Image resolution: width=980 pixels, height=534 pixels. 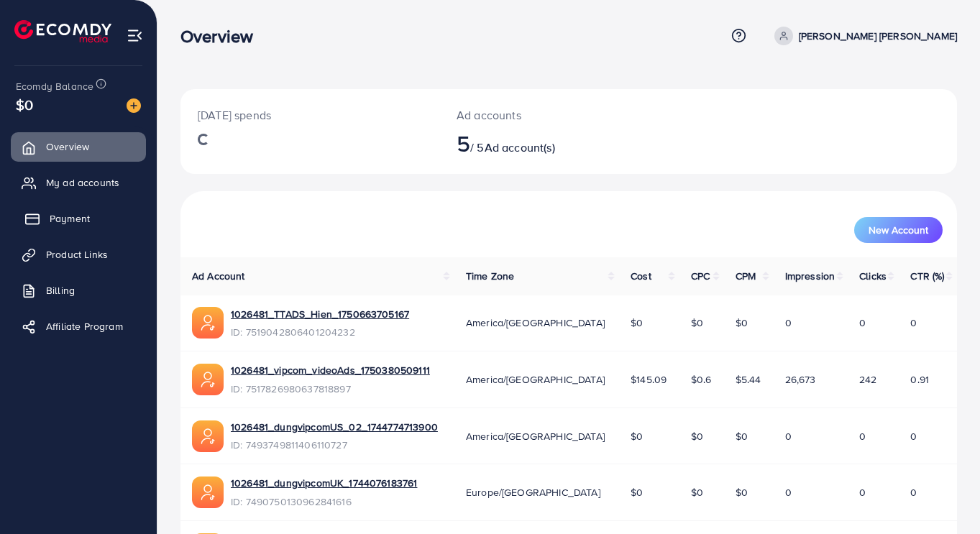 What do you see at coordinates (700, 276) in the screenshot?
I see `span: CPC` at bounding box center [700, 276].